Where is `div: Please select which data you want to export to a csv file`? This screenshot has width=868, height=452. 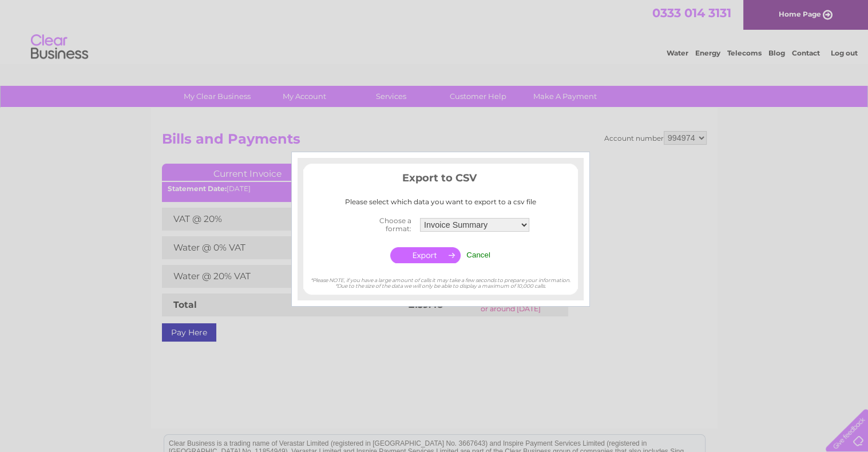
div: Please select which data you want to export to a csv file is located at coordinates (441, 202).